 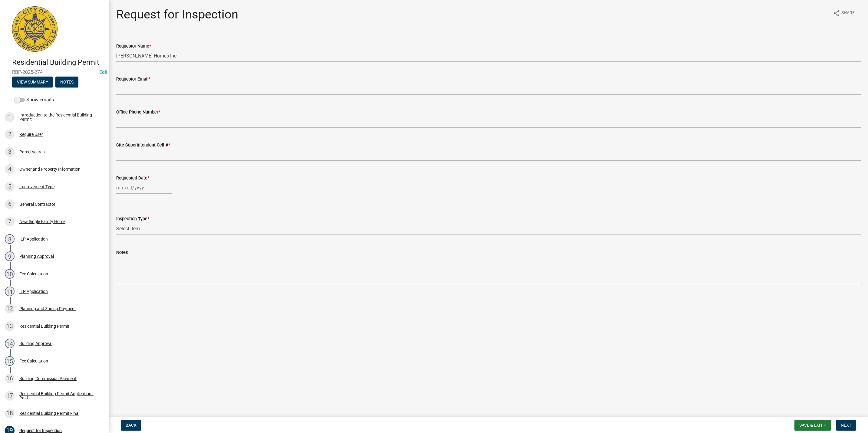 What do you see at coordinates (41, 430) in the screenshot?
I see `div: Request for Inspection` at bounding box center [41, 430].